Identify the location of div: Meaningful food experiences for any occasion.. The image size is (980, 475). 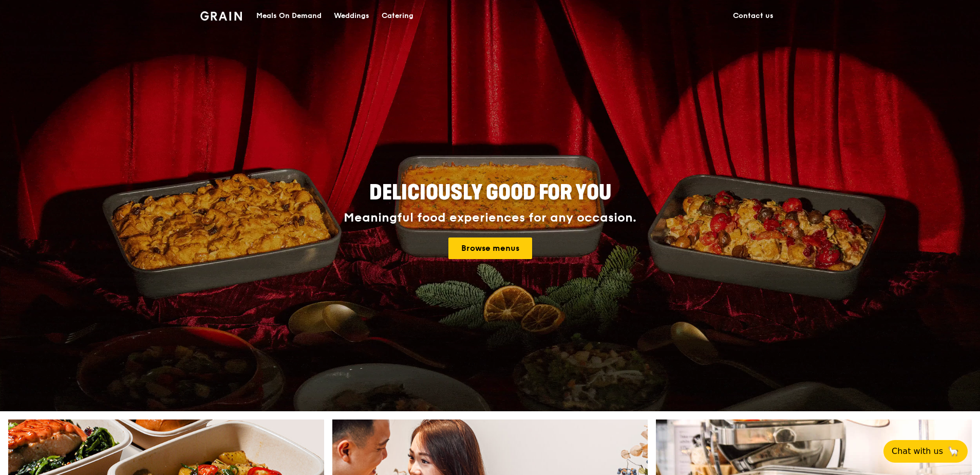
(490, 218).